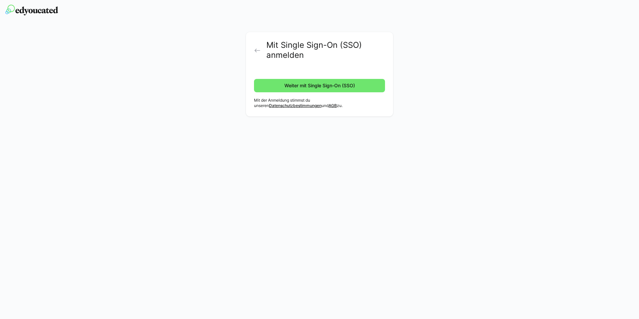 The height and width of the screenshot is (319, 639). What do you see at coordinates (332, 105) in the screenshot?
I see `a: AGB` at bounding box center [332, 105].